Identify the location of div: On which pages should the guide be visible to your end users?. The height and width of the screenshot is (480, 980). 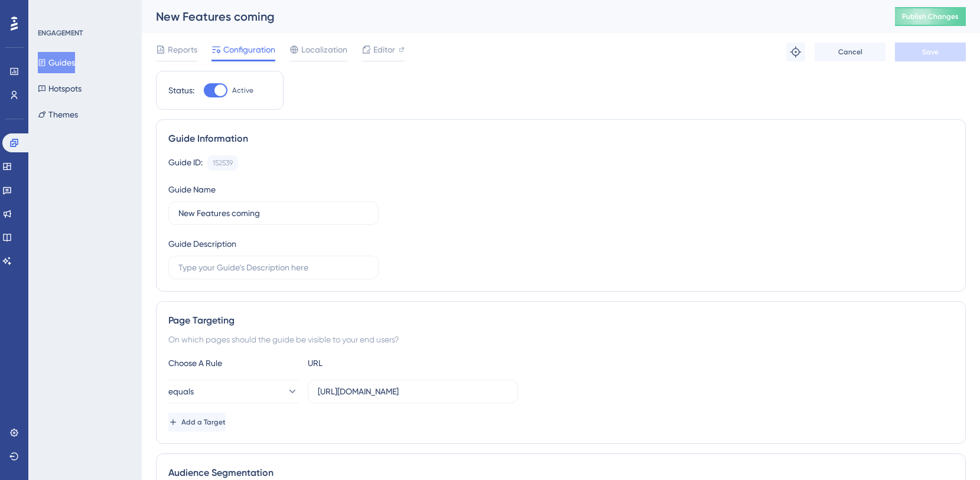
(561, 339).